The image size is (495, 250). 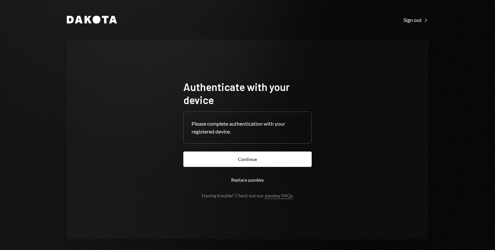 What do you see at coordinates (248, 159) in the screenshot?
I see `button: Continue` at bounding box center [248, 159].